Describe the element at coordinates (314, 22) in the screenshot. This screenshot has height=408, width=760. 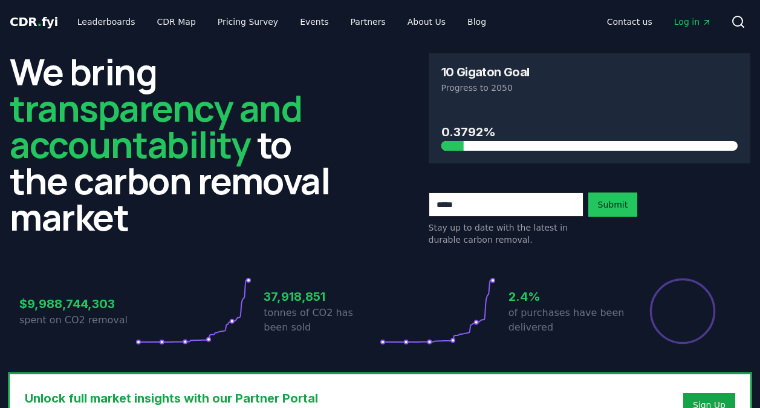
I see `a: Events` at that location.